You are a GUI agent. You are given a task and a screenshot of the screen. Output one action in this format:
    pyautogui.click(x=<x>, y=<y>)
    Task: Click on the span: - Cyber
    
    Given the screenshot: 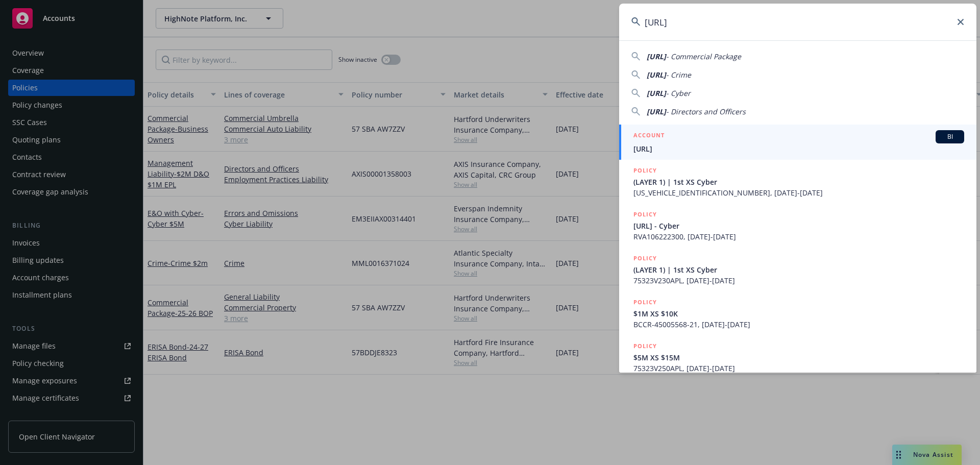 What is the action you would take?
    pyautogui.click(x=678, y=93)
    